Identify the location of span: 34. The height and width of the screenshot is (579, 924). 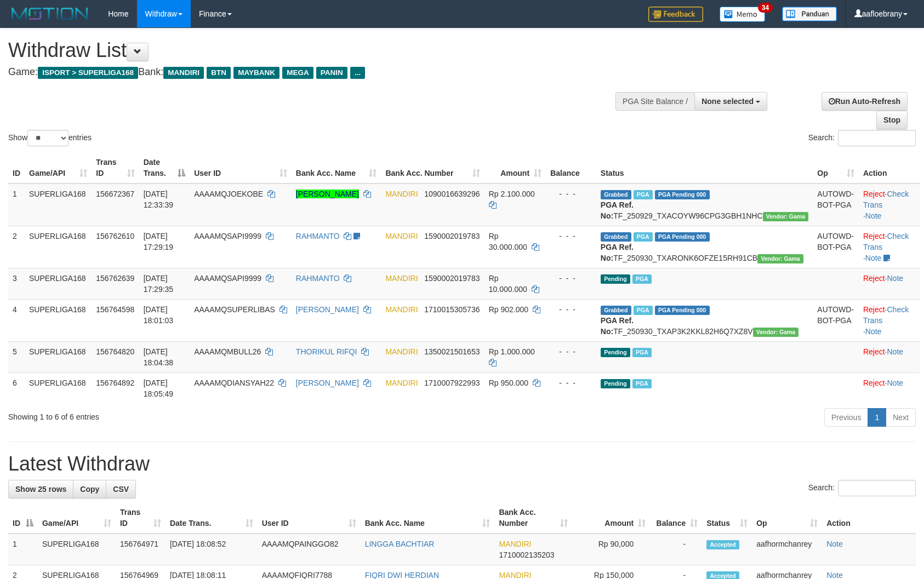
(765, 8).